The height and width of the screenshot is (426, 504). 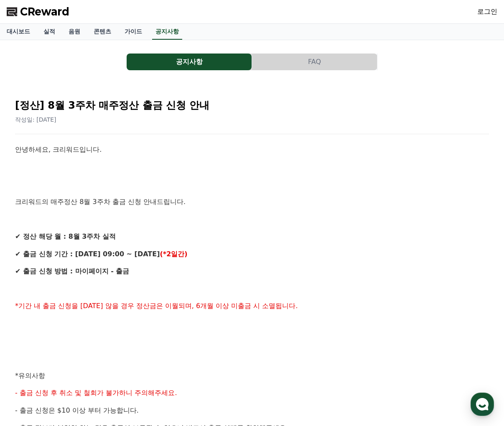 What do you see at coordinates (38, 11) in the screenshot?
I see `a: CReward` at bounding box center [38, 11].